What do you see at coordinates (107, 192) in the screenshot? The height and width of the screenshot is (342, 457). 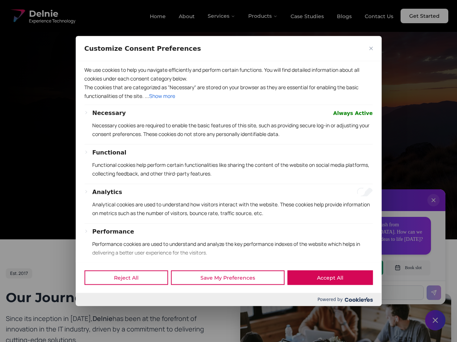 I see `button: Analytics` at bounding box center [107, 192].